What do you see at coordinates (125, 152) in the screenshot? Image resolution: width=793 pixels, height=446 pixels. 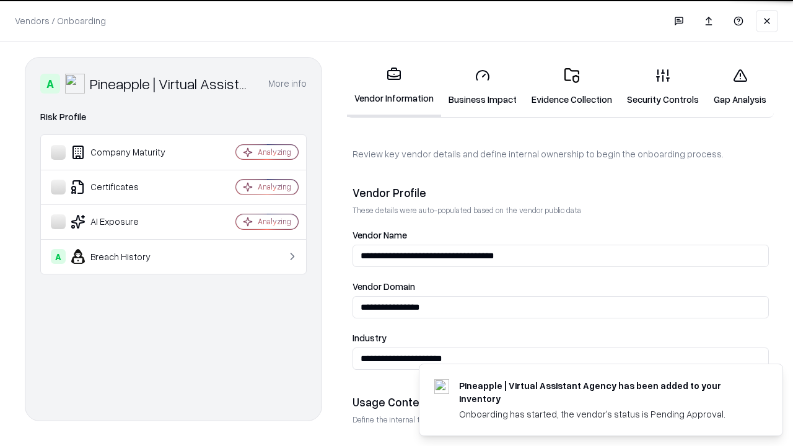 I see `div: Company Maturity` at bounding box center [125, 152].